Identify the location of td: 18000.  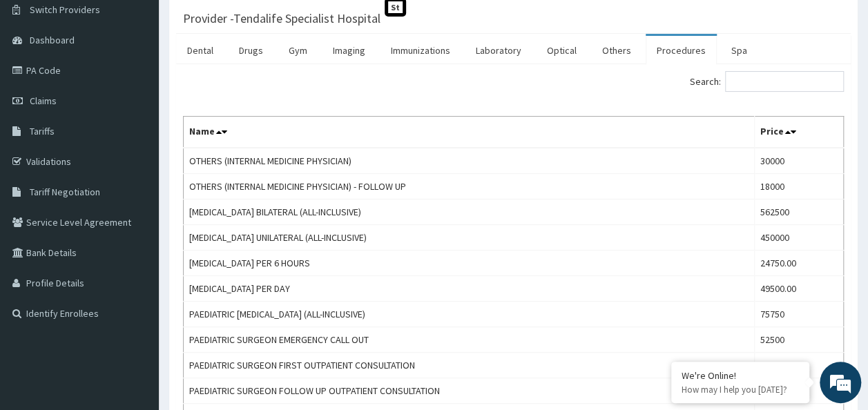
(798, 186).